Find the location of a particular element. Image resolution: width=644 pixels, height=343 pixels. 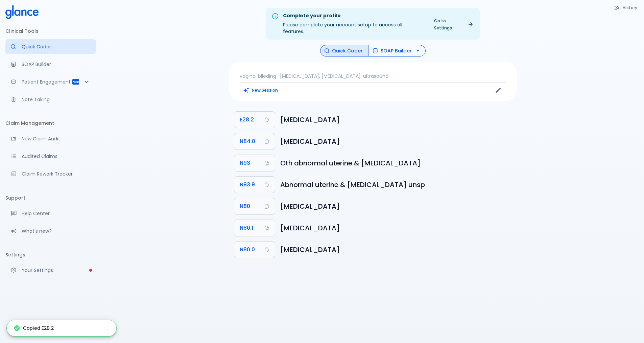

p: Note Taking is located at coordinates (56, 100).